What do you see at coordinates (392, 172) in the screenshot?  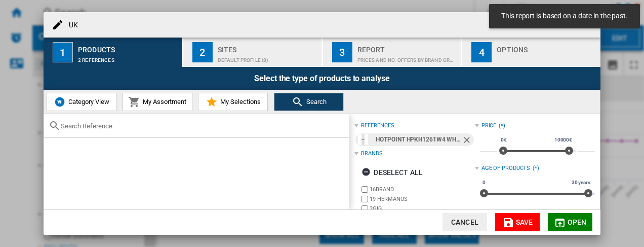 I see `div: Deselect all` at bounding box center [392, 172].